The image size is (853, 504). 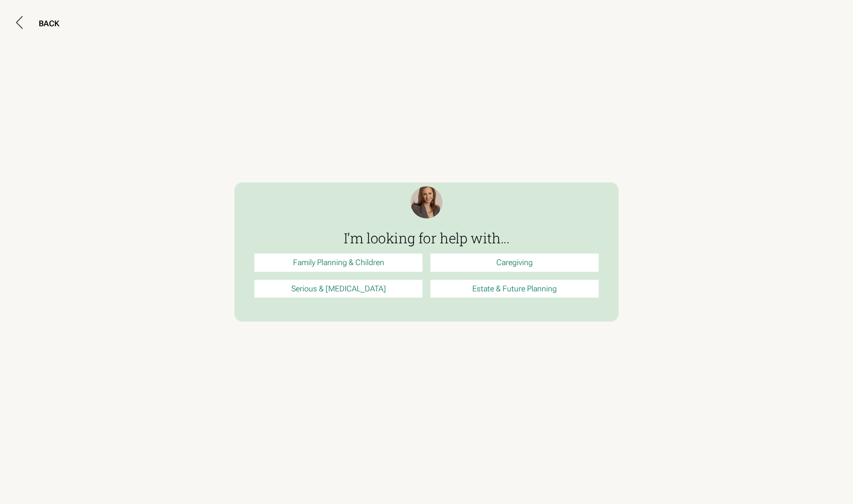 What do you see at coordinates (514, 262) in the screenshot?
I see `a: Caregiving` at bounding box center [514, 262].